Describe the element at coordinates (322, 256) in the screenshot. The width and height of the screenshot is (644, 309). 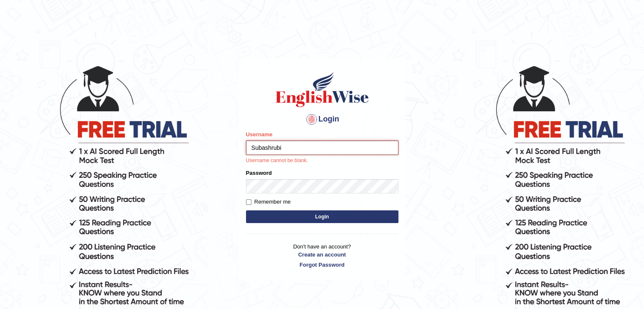
I see `p: Don't have an account?` at that location.